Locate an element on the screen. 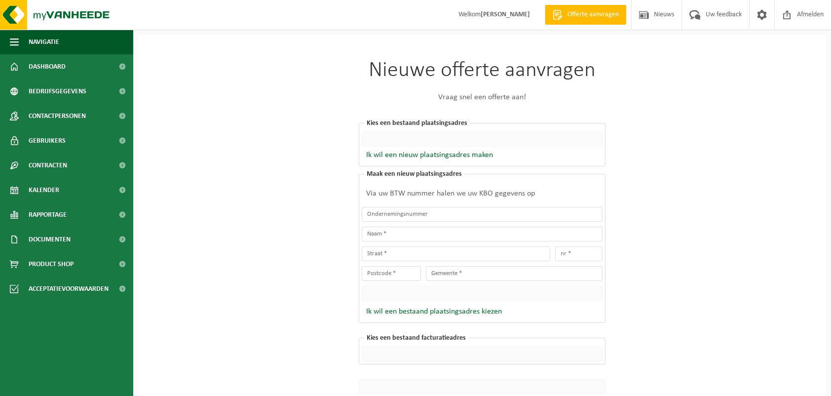  p: Vraag snel een offerte aan! is located at coordinates (482, 97).